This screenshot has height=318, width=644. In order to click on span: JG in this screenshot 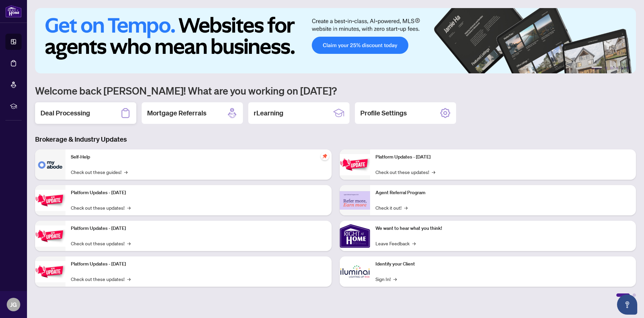, I will do `click(14, 305)`.